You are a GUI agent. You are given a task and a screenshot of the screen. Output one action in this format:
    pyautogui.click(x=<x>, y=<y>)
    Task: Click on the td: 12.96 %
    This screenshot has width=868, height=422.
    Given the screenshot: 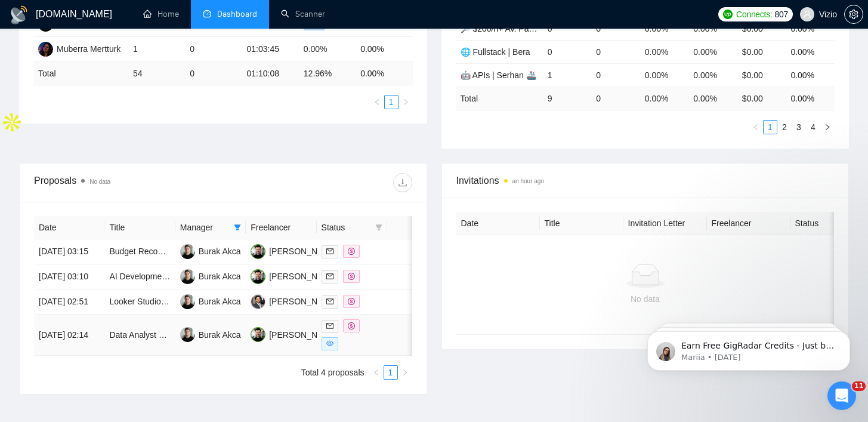 What is the action you would take?
    pyautogui.click(x=327, y=73)
    